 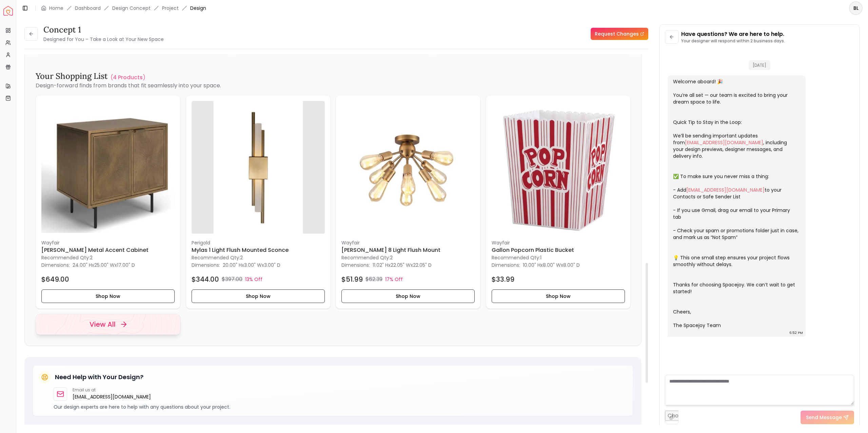 I want to click on a: (4 Products ), so click(x=128, y=77).